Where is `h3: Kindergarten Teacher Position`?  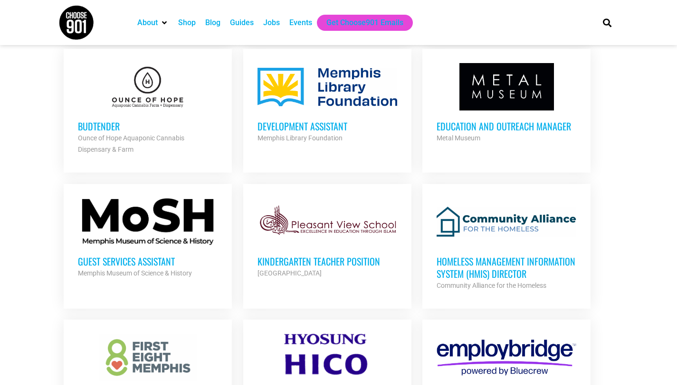 h3: Kindergarten Teacher Position is located at coordinates (327, 262).